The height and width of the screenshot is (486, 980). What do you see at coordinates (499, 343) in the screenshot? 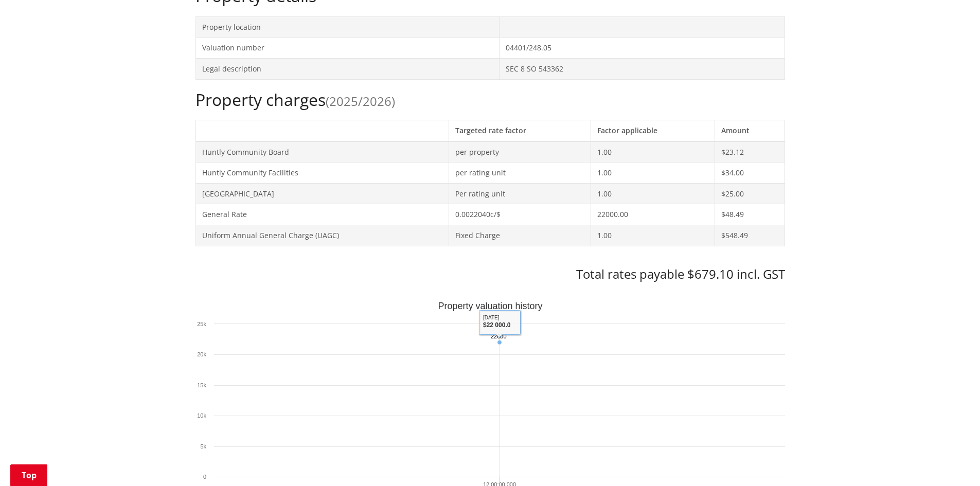
I see `path: Monday, Jun 30, 2025, 22,000. Capital Value.` at bounding box center [499, 343].